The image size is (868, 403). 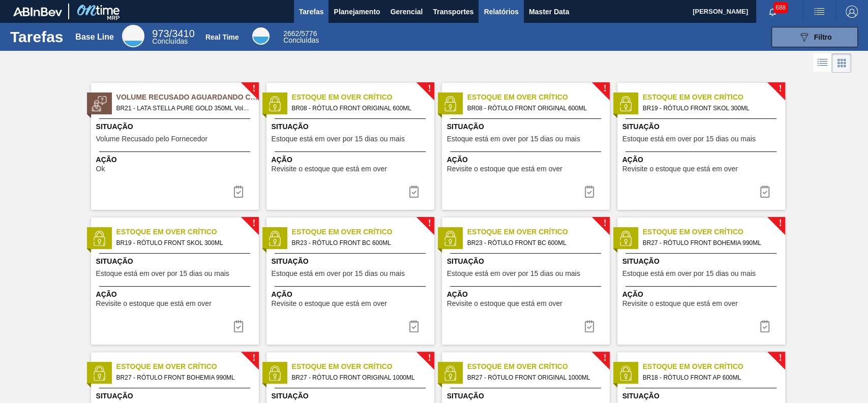 What do you see at coordinates (184, 108) in the screenshot?
I see `span: BR21 - LATA STELLA PURE GOLD 350ML Volume - 618837` at bounding box center [184, 108].